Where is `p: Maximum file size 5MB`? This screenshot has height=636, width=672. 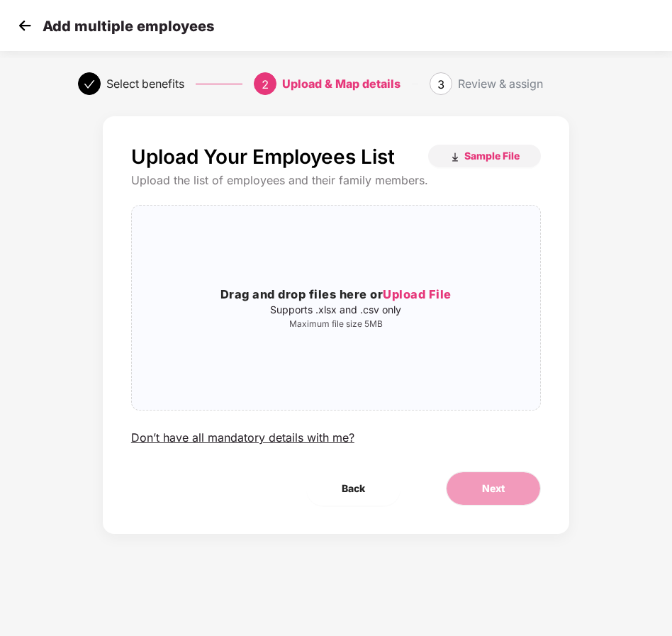
p: Maximum file size 5MB is located at coordinates (336, 324).